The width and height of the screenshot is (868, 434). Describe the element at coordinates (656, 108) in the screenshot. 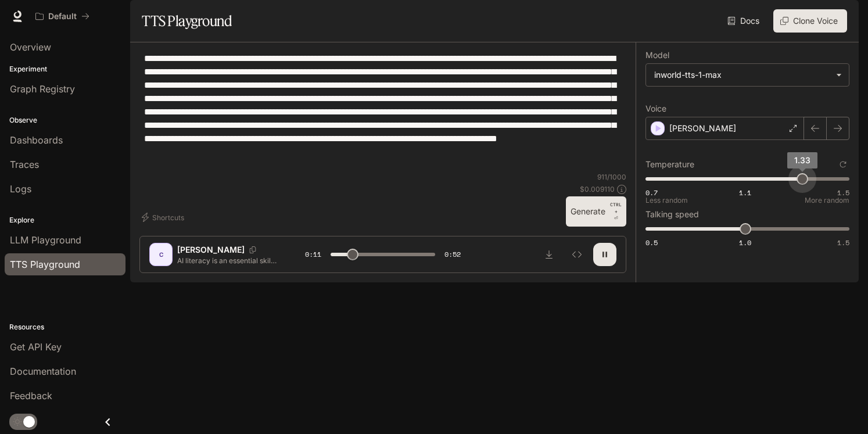

I see `p: Voice` at that location.